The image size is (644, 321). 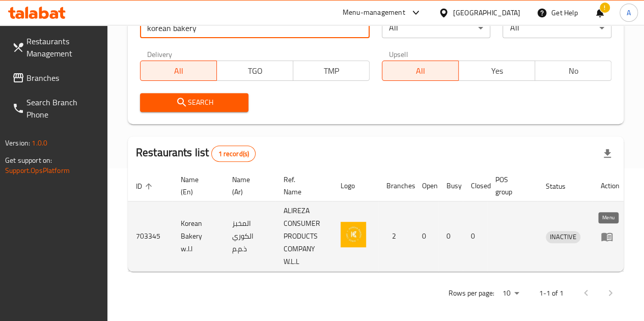 I want to click on span: Get support on:, so click(x=29, y=160).